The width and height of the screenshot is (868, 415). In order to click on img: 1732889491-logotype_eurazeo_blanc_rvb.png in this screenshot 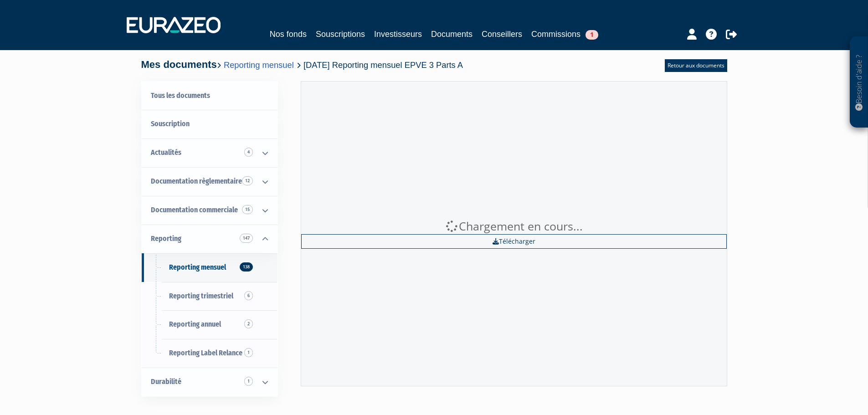, I will do `click(174, 25)`.